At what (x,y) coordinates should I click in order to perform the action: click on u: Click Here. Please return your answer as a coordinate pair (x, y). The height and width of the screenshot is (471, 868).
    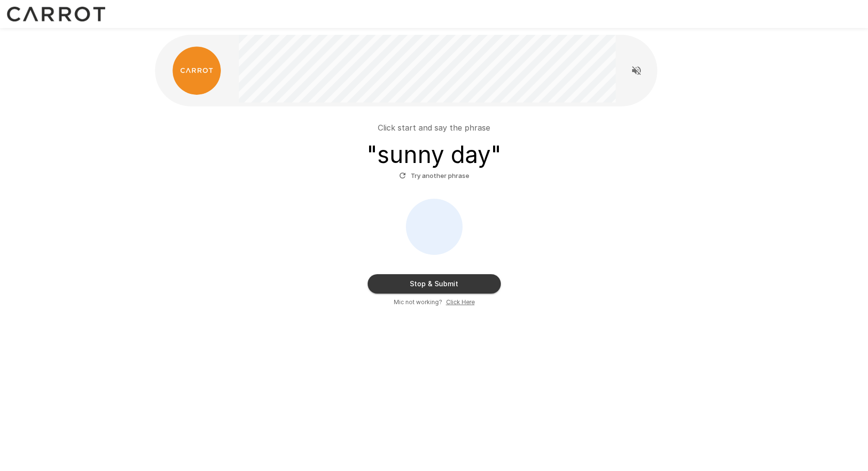
    Looking at the image, I should click on (460, 302).